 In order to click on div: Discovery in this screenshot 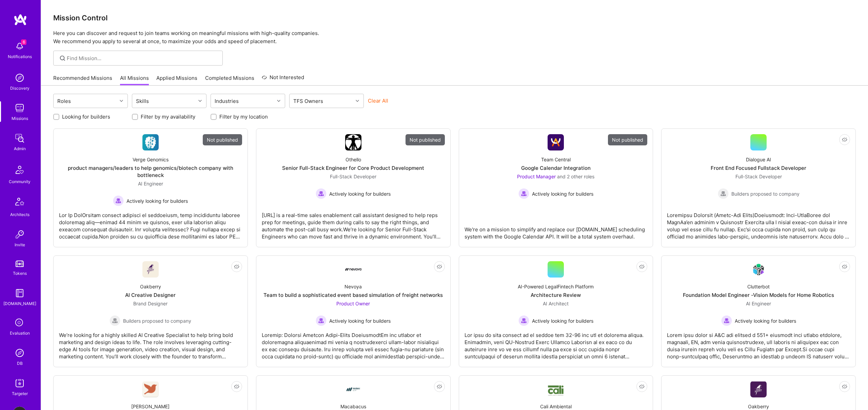, I will do `click(20, 88)`.